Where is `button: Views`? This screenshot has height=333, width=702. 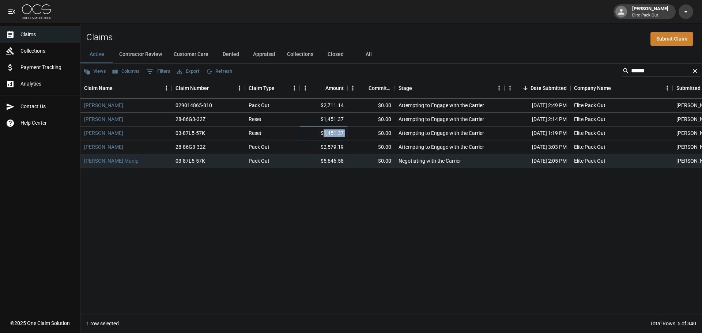 button: Views is located at coordinates (95, 71).